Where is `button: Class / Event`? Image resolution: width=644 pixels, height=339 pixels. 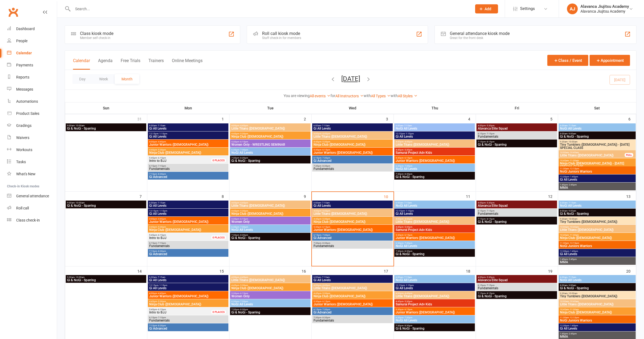
button: Class / Event is located at coordinates (568, 60).